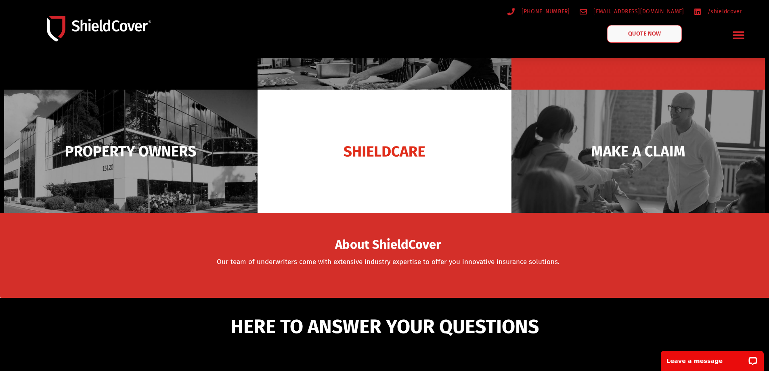 The image size is (769, 371). What do you see at coordinates (644, 34) in the screenshot?
I see `a: QUOTE NOW` at bounding box center [644, 34].